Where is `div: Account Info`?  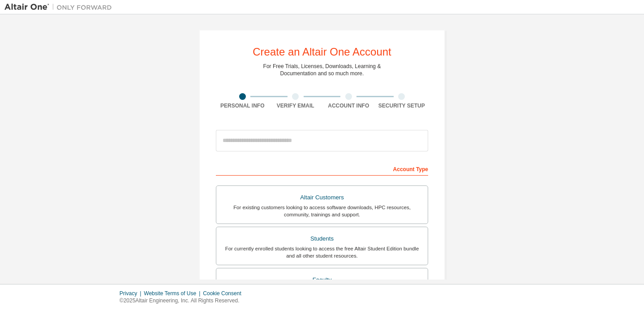
div: Account Info is located at coordinates (349, 106).